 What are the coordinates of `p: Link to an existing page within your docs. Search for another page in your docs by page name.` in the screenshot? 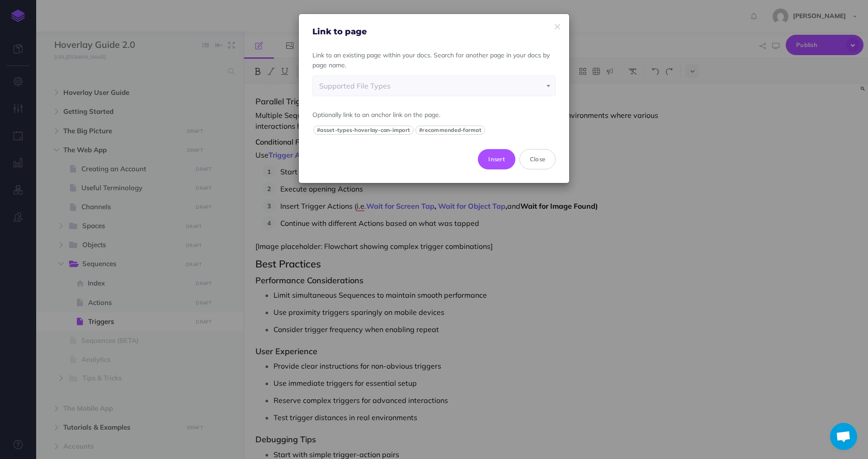 It's located at (434, 60).